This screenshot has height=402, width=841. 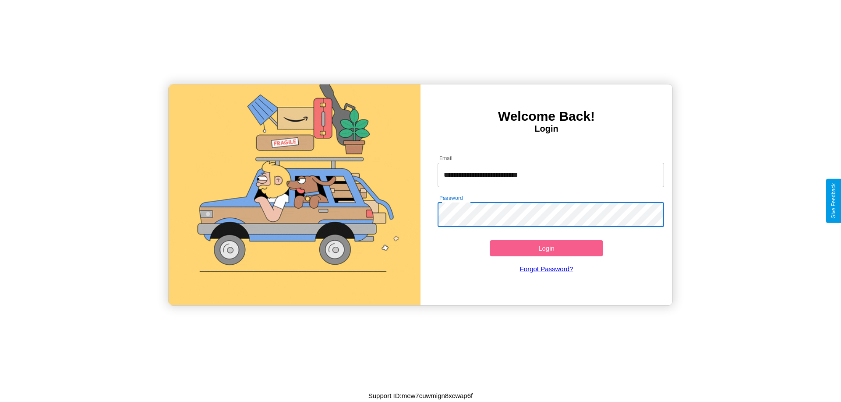 I want to click on p: Support ID: mew7cuwmign8xcwap6f, so click(x=420, y=396).